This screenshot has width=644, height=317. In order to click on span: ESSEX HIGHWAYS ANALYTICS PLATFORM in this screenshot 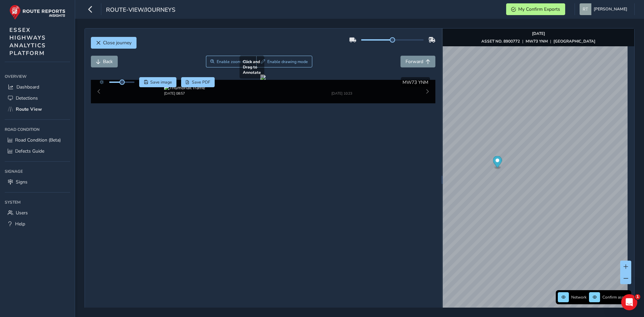, I will do `click(27, 42)`.